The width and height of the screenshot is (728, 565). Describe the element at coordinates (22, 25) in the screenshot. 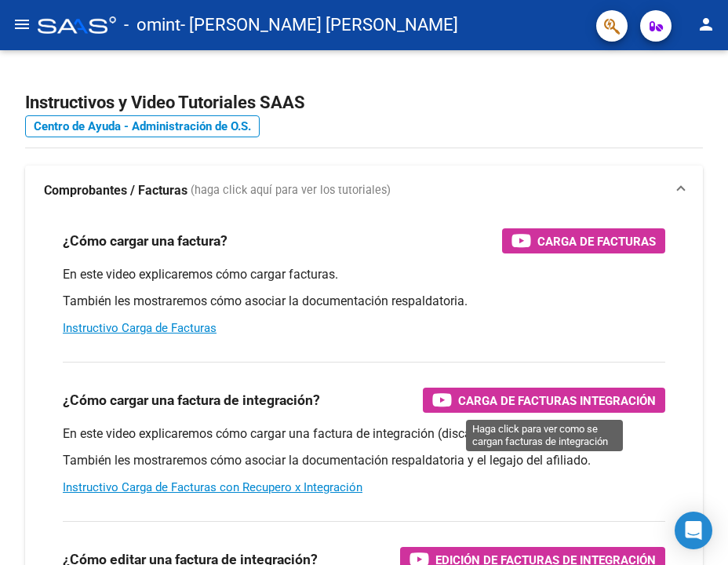

I see `mat-icon: menu` at that location.